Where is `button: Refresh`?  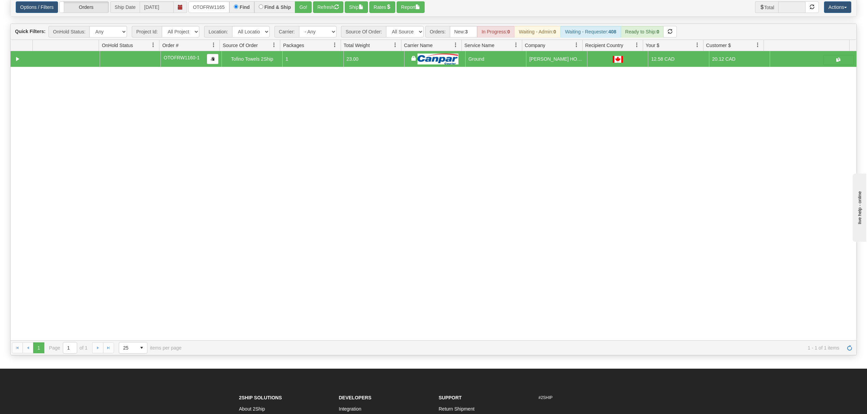
button: Refresh is located at coordinates (328, 7).